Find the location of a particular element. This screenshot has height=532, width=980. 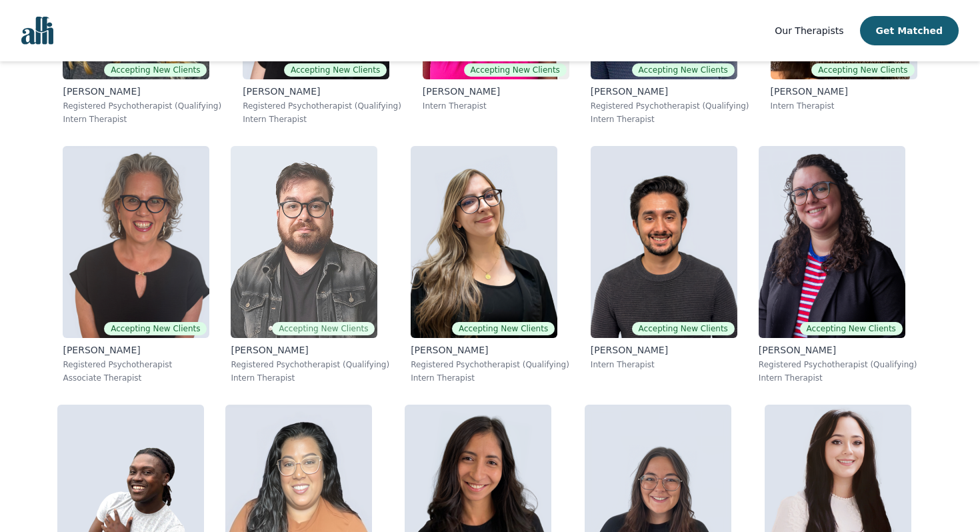

a: Get Matched is located at coordinates (910, 31).